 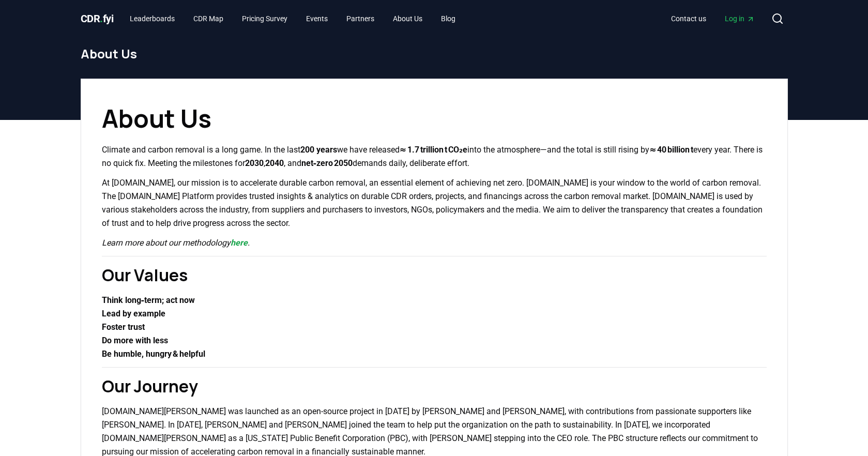 What do you see at coordinates (688, 18) in the screenshot?
I see `a: Contact us` at bounding box center [688, 18].